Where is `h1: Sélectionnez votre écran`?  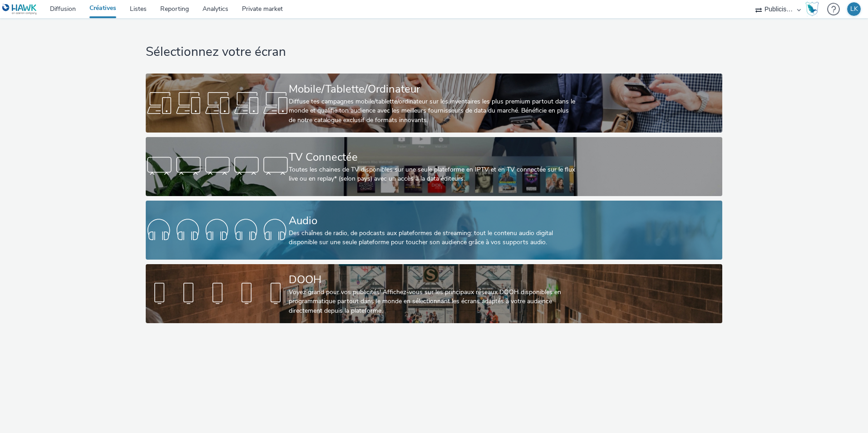 h1: Sélectionnez votre écran is located at coordinates (434, 52).